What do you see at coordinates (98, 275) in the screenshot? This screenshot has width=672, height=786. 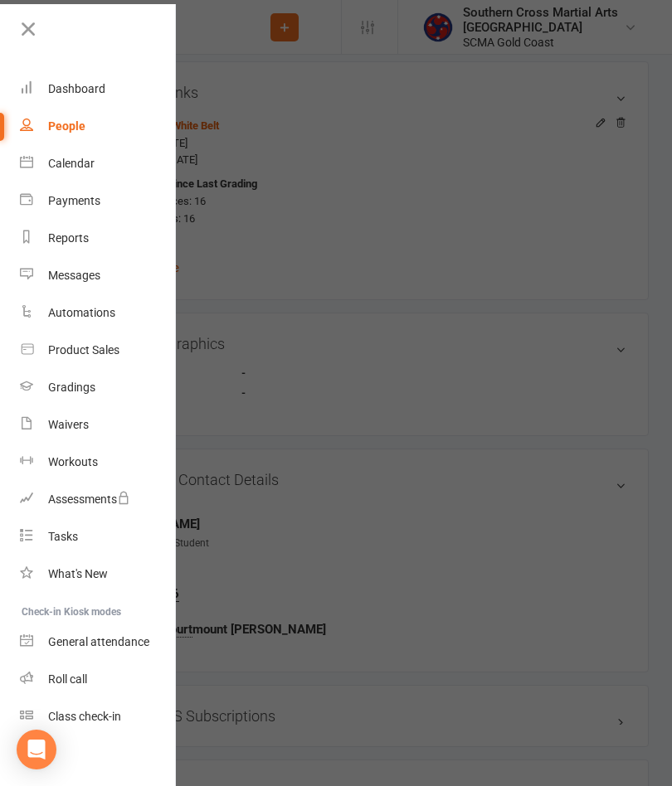 I see `a: Messages` at bounding box center [98, 275].